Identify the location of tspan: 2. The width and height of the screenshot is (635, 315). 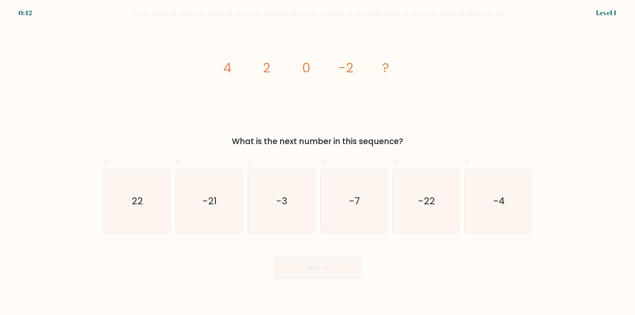
(267, 68).